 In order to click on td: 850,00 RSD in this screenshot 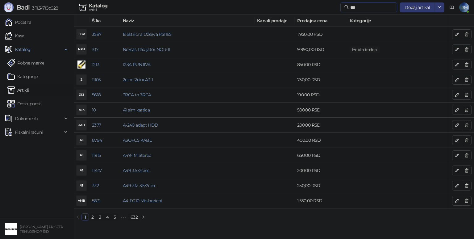, I will do `click(321, 65)`.